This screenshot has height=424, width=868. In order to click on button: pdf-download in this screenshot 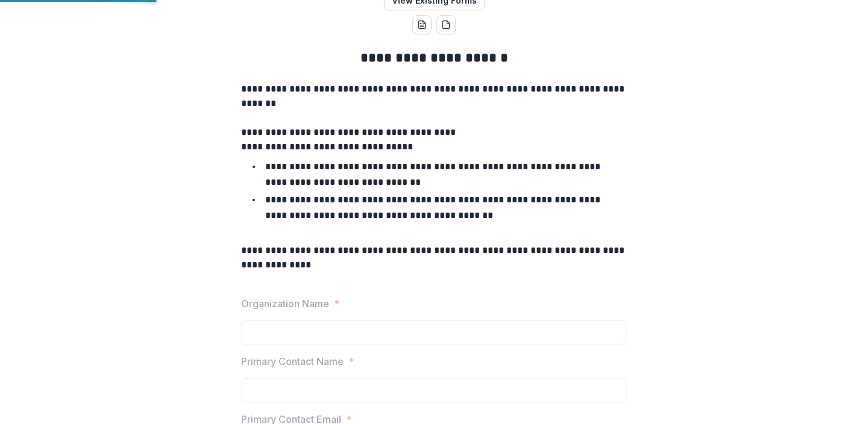, I will do `click(446, 25)`.